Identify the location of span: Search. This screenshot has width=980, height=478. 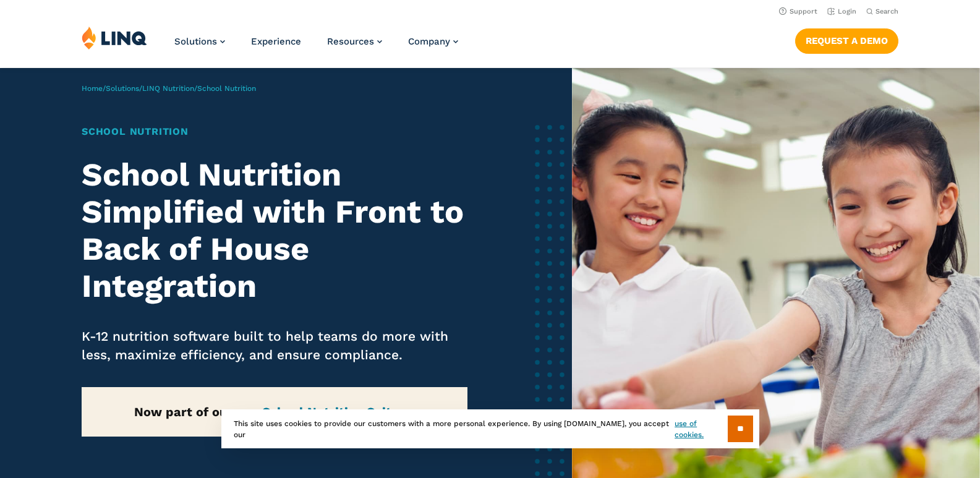
(887, 11).